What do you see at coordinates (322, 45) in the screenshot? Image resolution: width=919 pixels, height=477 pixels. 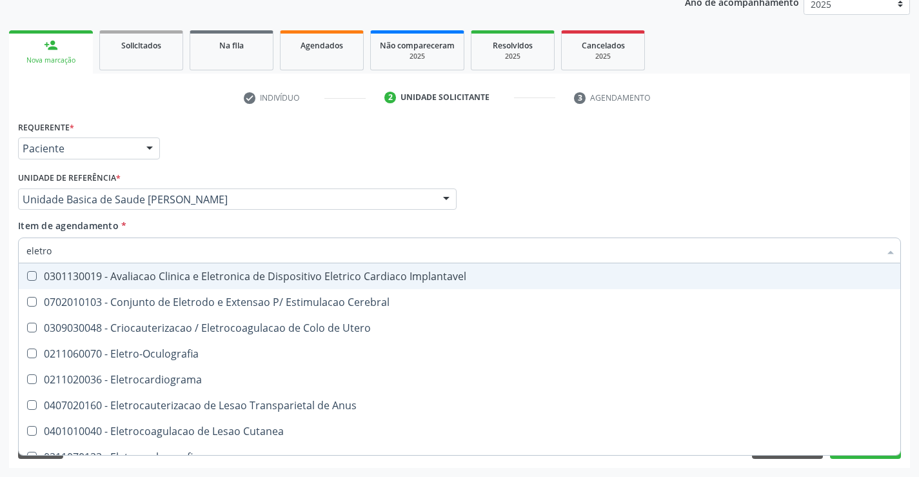 I see `span: Agendados` at bounding box center [322, 45].